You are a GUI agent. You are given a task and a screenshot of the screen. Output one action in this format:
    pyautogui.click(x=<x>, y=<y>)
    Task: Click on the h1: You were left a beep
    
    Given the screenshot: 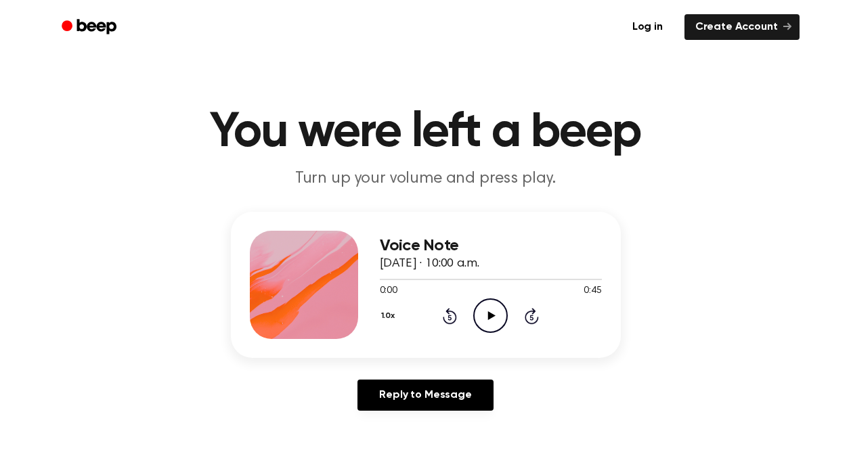 What is the action you would take?
    pyautogui.click(x=426, y=133)
    